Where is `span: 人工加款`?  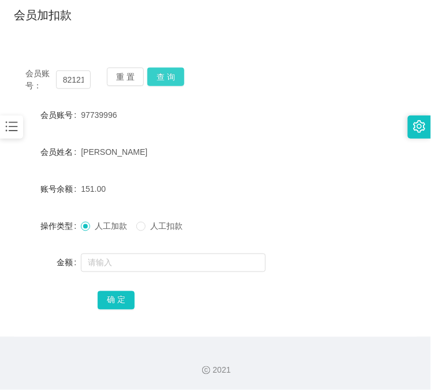 span: 人工加款 is located at coordinates (111, 226).